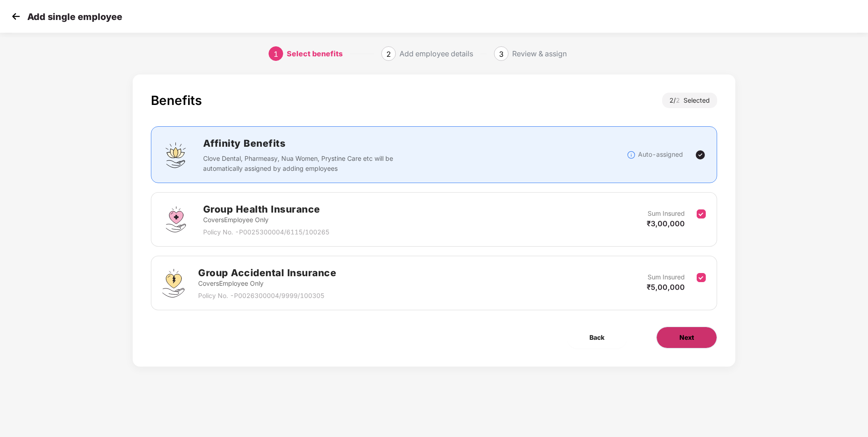 The image size is (868, 437). I want to click on div: Select benefits, so click(314, 54).